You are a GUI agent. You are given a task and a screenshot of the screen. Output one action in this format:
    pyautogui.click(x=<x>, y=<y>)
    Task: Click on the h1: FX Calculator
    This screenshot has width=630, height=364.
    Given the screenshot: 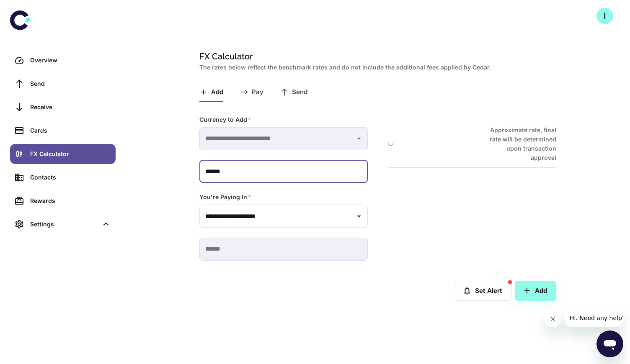 What is the action you would take?
    pyautogui.click(x=376, y=56)
    